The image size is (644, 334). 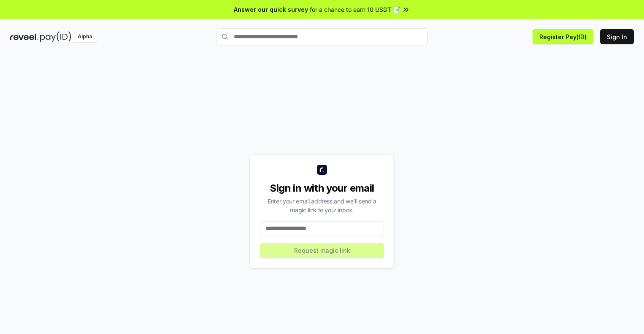 What do you see at coordinates (85, 37) in the screenshot?
I see `div: Alpha` at bounding box center [85, 37].